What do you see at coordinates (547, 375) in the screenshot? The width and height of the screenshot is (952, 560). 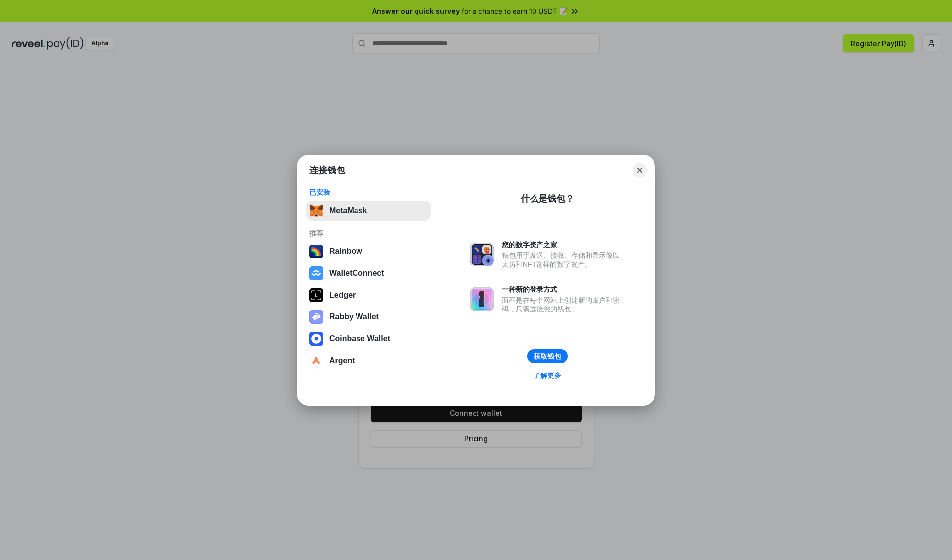 I see `div: 了解更多` at bounding box center [547, 375].